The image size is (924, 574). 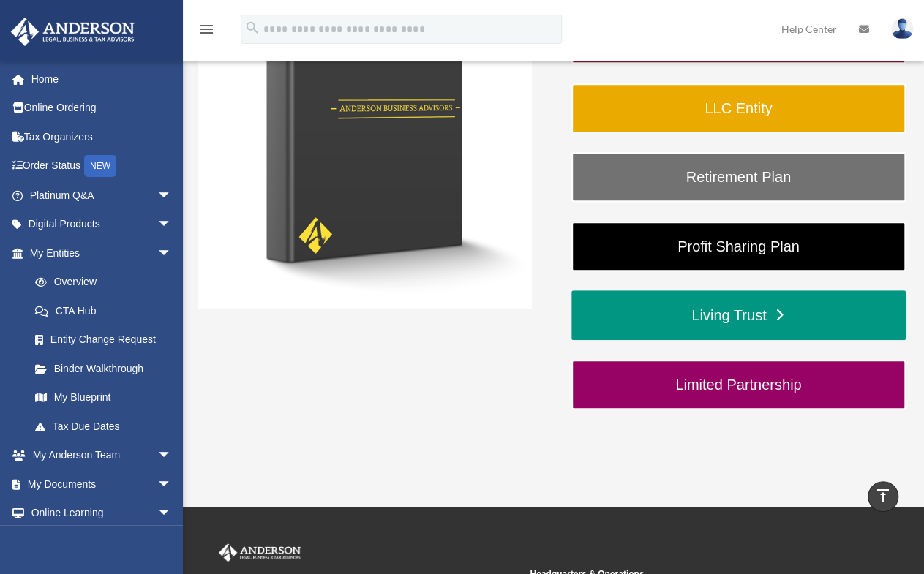 What do you see at coordinates (206, 31) in the screenshot?
I see `a: menu` at bounding box center [206, 31].